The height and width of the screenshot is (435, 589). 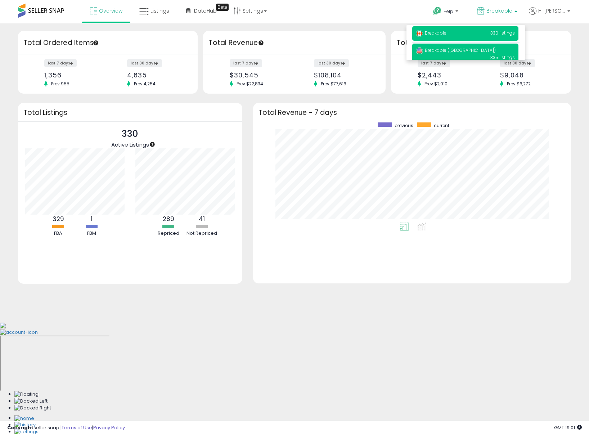 I want to click on b: 41, so click(x=202, y=219).